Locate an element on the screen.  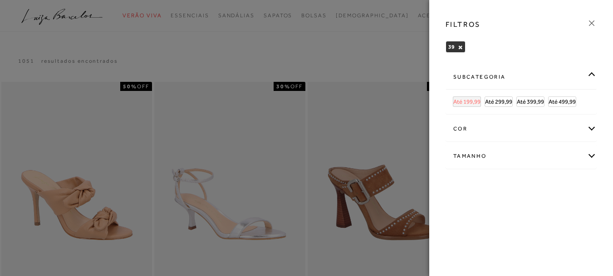
a: Até 499,99 is located at coordinates (563, 101).